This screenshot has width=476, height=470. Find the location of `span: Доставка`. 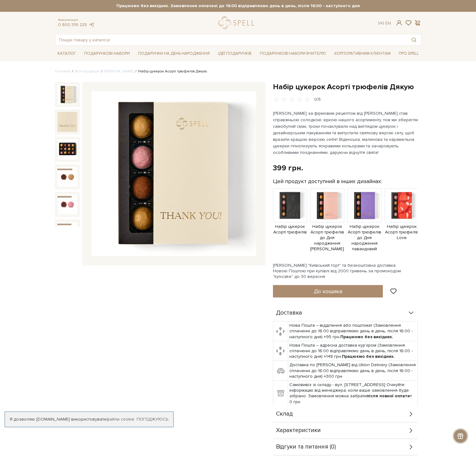

span: Доставка is located at coordinates (289, 313).